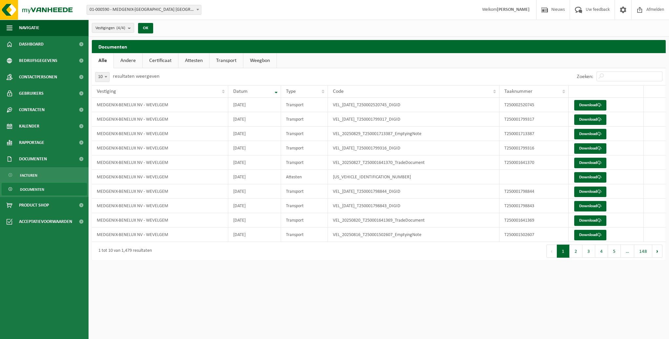 This screenshot has height=339, width=669. I want to click on span: Vestigingen, so click(110, 28).